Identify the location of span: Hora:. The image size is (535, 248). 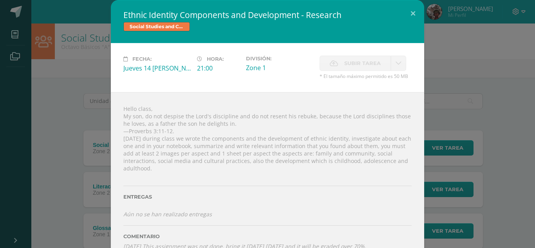
(215, 59).